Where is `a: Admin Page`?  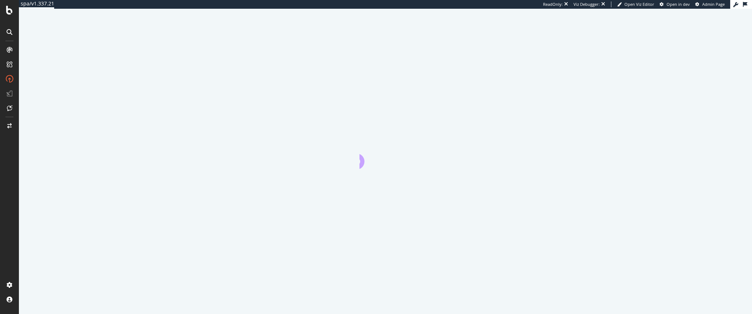 a: Admin Page is located at coordinates (710, 4).